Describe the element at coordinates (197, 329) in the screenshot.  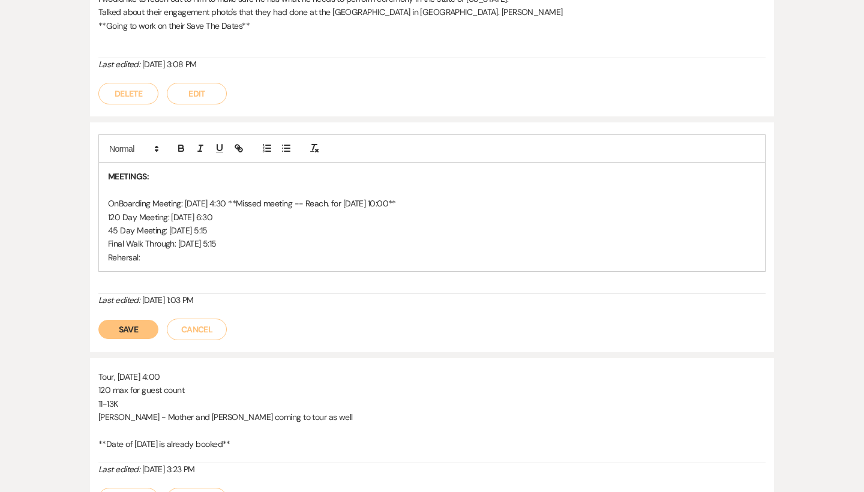
I see `button: Cancel` at that location.